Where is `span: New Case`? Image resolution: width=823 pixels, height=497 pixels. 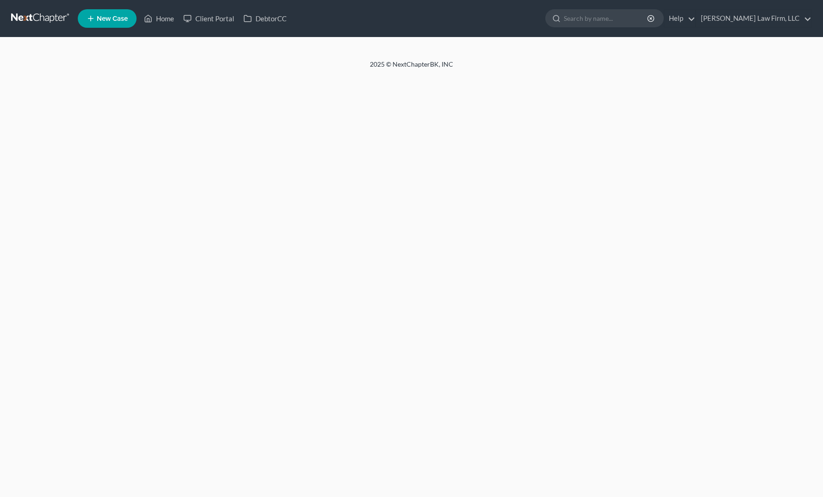 span: New Case is located at coordinates (112, 19).